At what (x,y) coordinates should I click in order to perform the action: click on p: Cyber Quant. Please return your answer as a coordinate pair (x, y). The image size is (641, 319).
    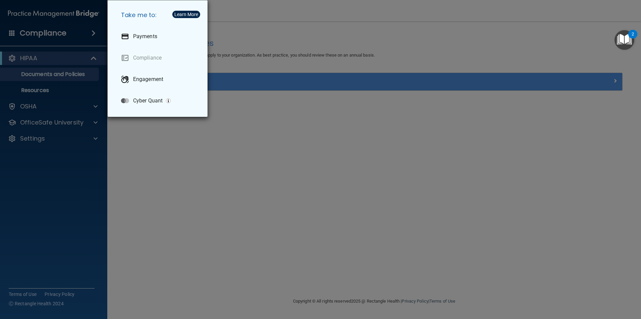
    Looking at the image, I should click on (148, 101).